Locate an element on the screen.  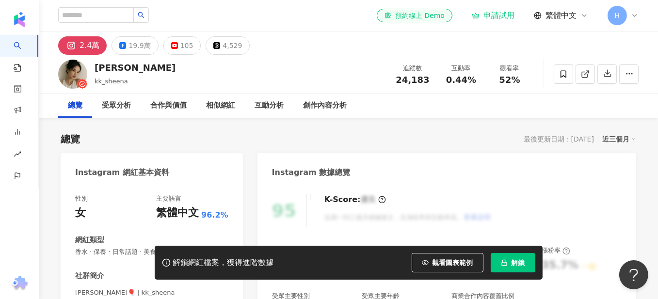
span: lock is located at coordinates (504, 263).